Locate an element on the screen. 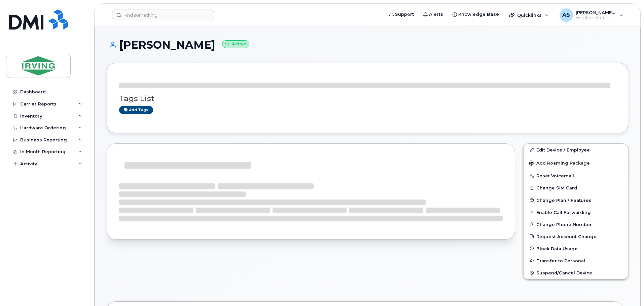 The width and height of the screenshot is (644, 306). button: Change Plan / Features is located at coordinates (576, 200).